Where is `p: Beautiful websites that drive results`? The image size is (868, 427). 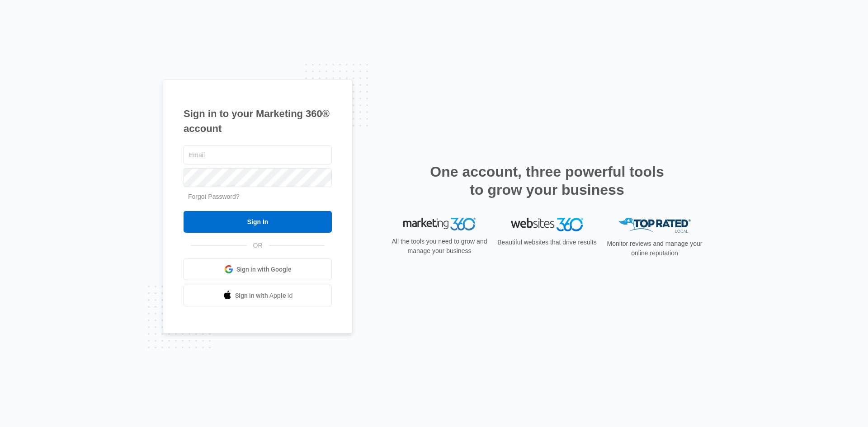 p: Beautiful websites that drive results is located at coordinates (547, 242).